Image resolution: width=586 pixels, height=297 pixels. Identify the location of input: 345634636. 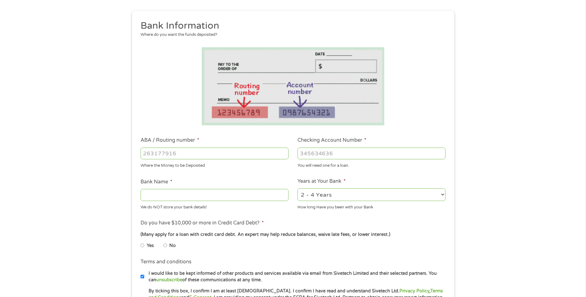
(371, 154).